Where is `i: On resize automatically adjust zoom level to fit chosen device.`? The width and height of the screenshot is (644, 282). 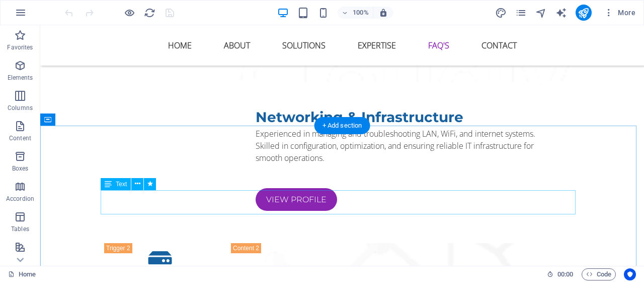 i: On resize automatically adjust zoom level to fit chosen device. is located at coordinates (384, 12).